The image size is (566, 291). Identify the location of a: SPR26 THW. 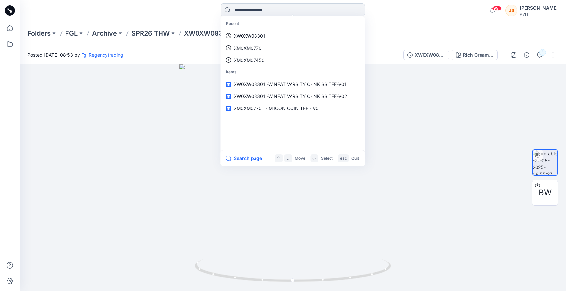
(150, 33).